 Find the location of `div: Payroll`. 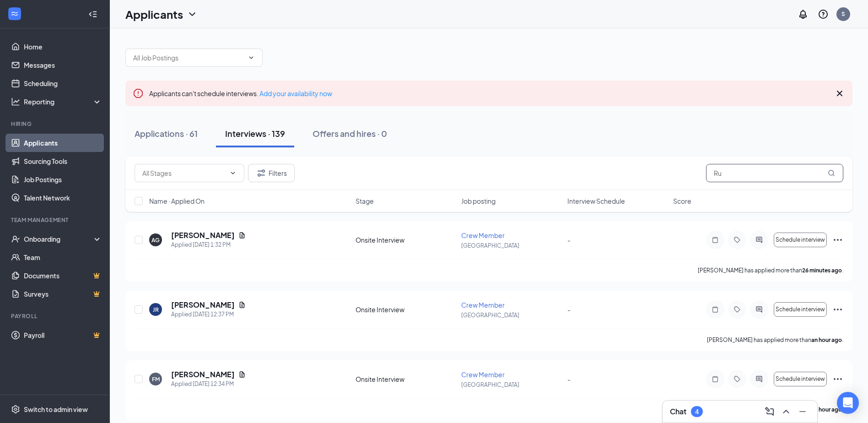

div: Payroll is located at coordinates (55, 316).